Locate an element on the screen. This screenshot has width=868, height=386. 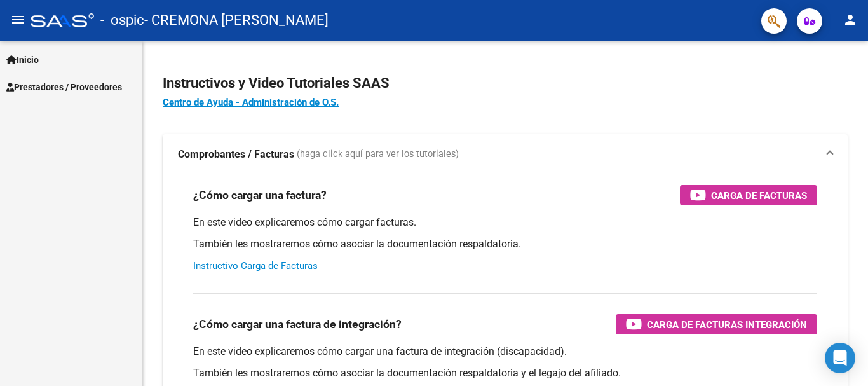
div: Open Intercom Messenger is located at coordinates (840, 358).